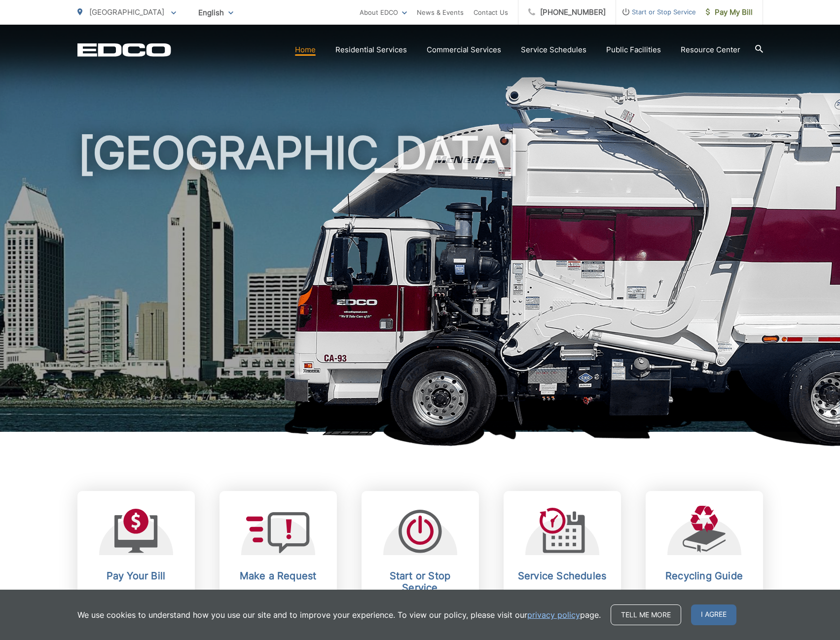 The height and width of the screenshot is (640, 840). What do you see at coordinates (710, 50) in the screenshot?
I see `a: Resource Center` at bounding box center [710, 50].